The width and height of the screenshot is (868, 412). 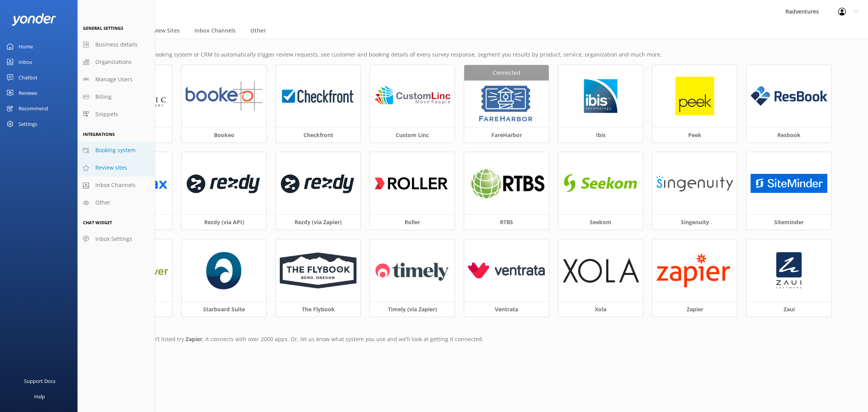 What do you see at coordinates (116, 45) in the screenshot?
I see `a: Business details` at bounding box center [116, 45].